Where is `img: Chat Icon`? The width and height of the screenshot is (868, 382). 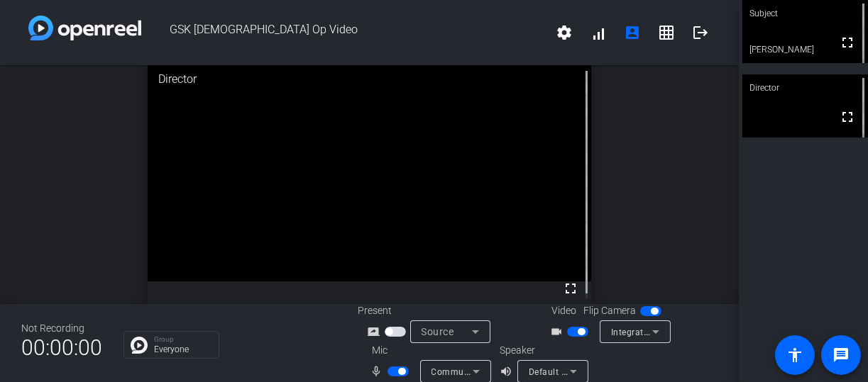 img: Chat Icon is located at coordinates (139, 345).